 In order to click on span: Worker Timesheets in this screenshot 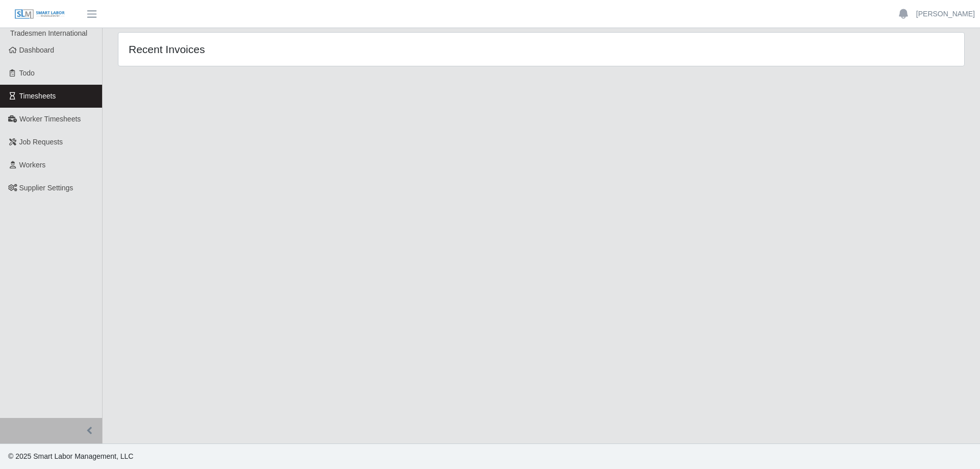, I will do `click(50, 119)`.